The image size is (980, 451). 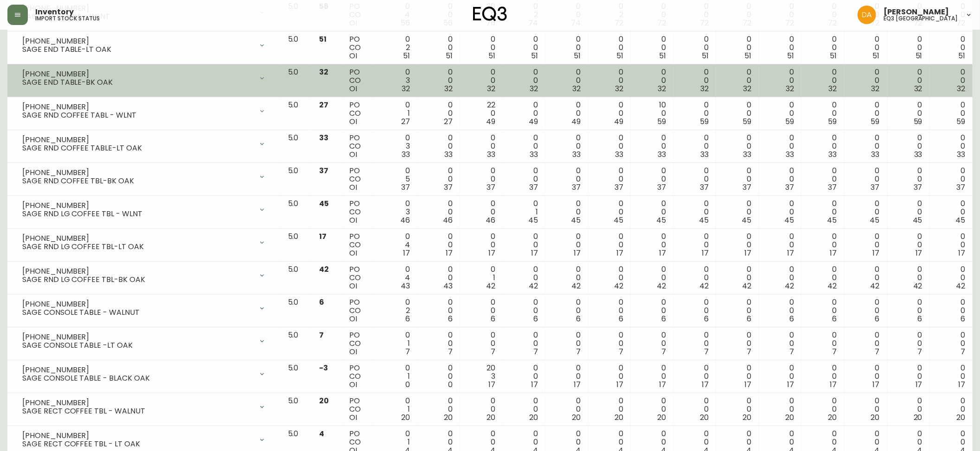 I want to click on span: 27, so click(x=324, y=105).